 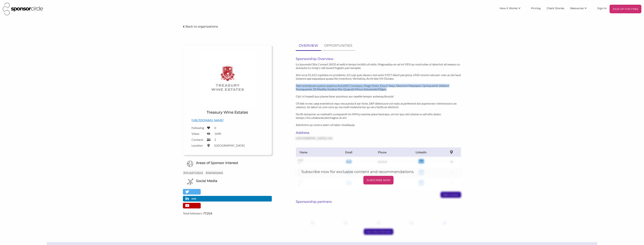 I want to click on img: Social Media Icon, so click(x=190, y=182).